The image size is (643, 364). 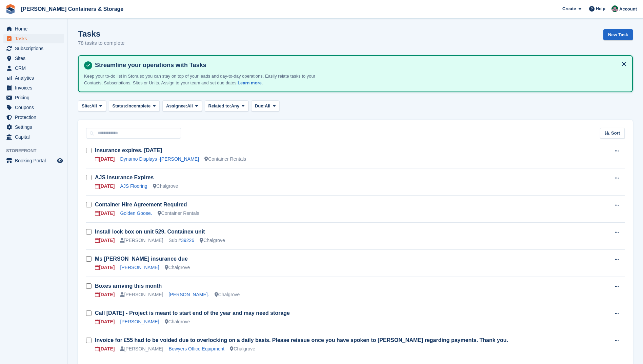 What do you see at coordinates (302, 340) in the screenshot?
I see `a: Invoice for £55 had to be voided due to overlocking on a daily basis. Please reissue once you hav...` at bounding box center [302, 340].